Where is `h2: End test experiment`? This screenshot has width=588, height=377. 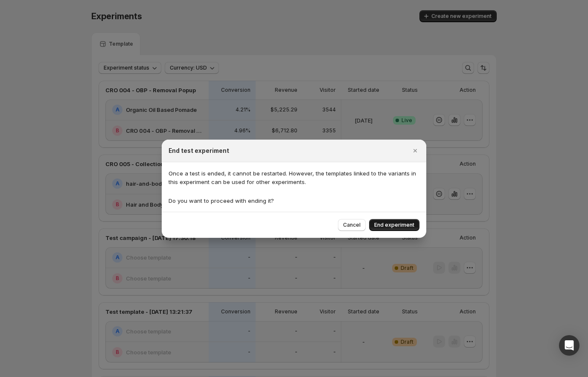 h2: End test experiment is located at coordinates (199, 151).